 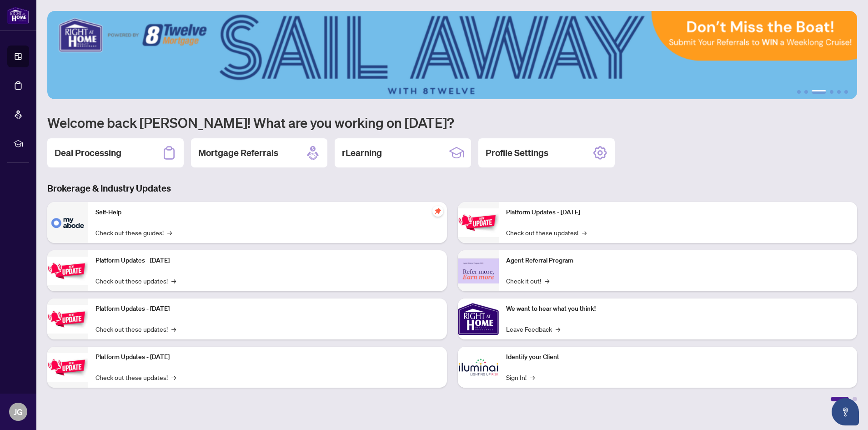 I want to click on p: Identify your Client, so click(x=678, y=357).